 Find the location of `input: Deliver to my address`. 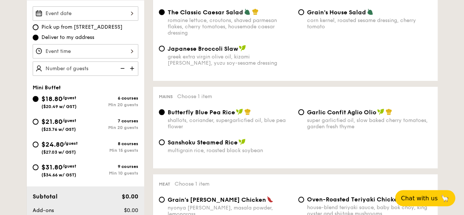

input: Deliver to my address is located at coordinates (36, 37).